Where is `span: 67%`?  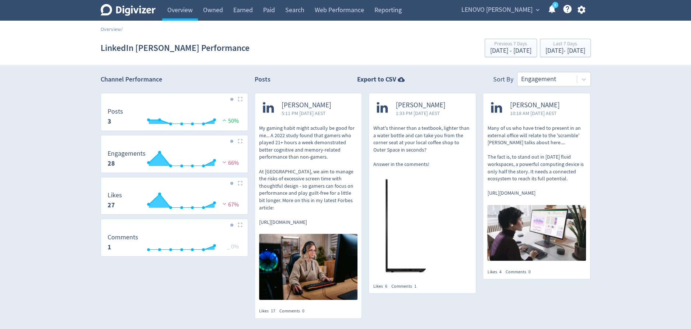 span: 67% is located at coordinates (230, 204).